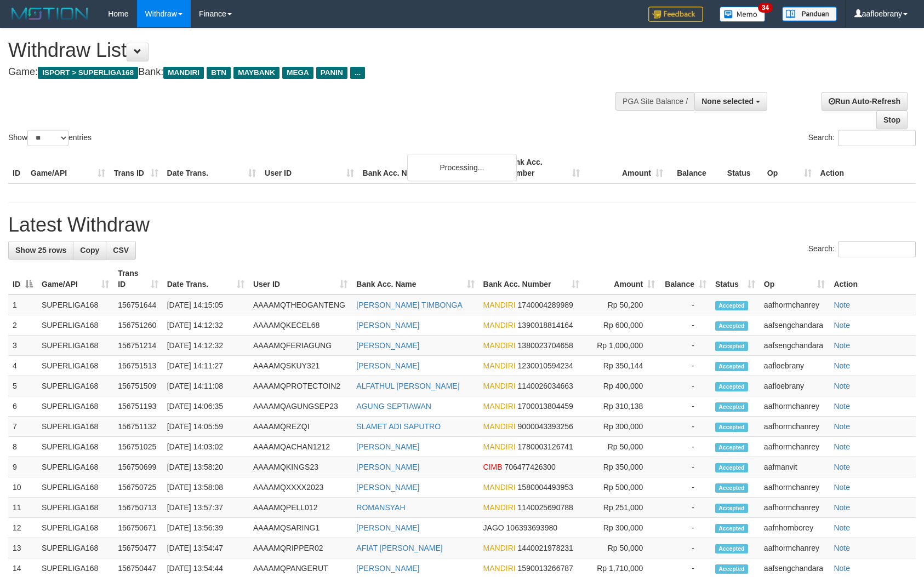 The width and height of the screenshot is (924, 577). Describe the element at coordinates (22, 366) in the screenshot. I see `td: 4` at that location.